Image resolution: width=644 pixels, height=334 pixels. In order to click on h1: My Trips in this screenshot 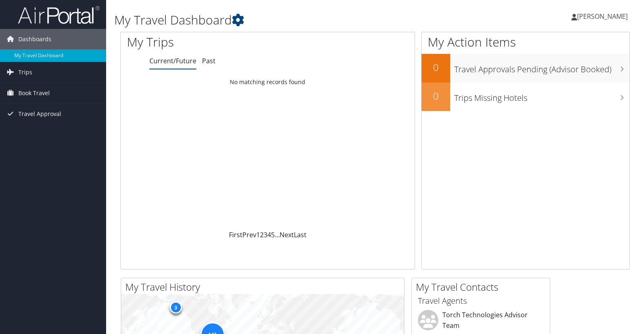, I will do `click(206, 42)`.